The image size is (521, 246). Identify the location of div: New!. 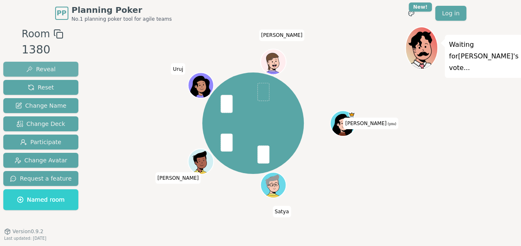
(421, 7).